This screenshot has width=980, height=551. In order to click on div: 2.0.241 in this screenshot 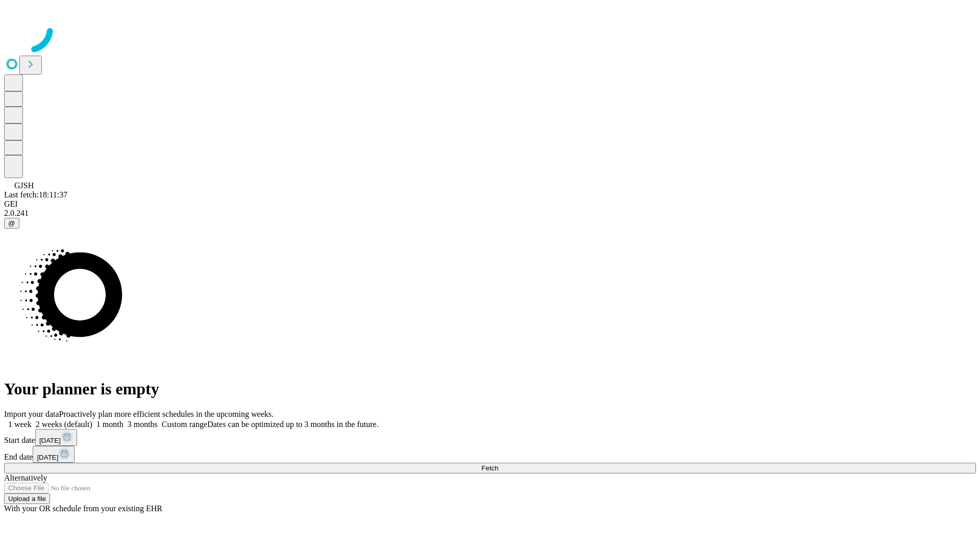, I will do `click(490, 213)`.